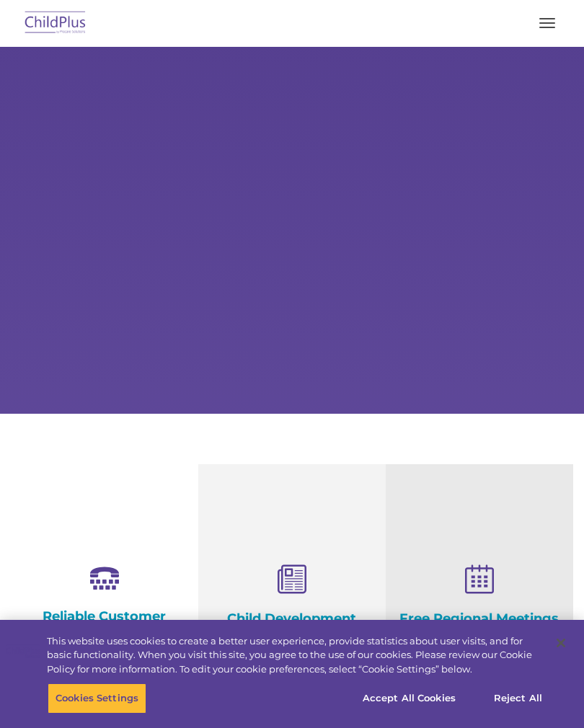  I want to click on img: ChildPlus by Procare Solutions, so click(56, 23).